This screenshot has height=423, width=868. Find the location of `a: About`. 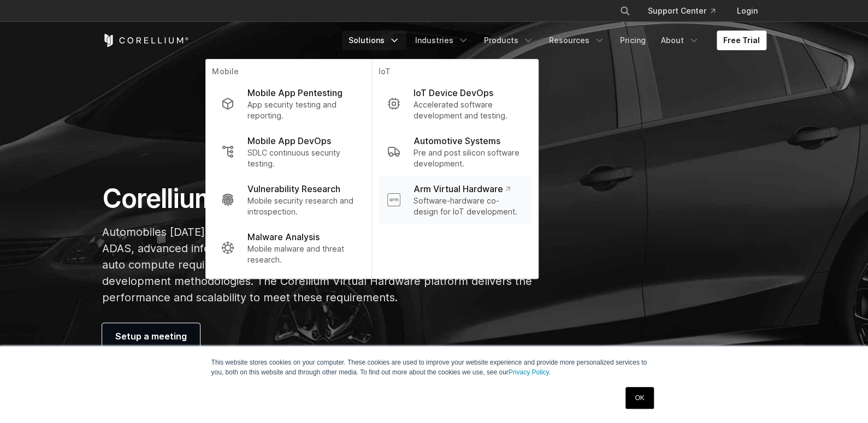

a: About is located at coordinates (680, 40).